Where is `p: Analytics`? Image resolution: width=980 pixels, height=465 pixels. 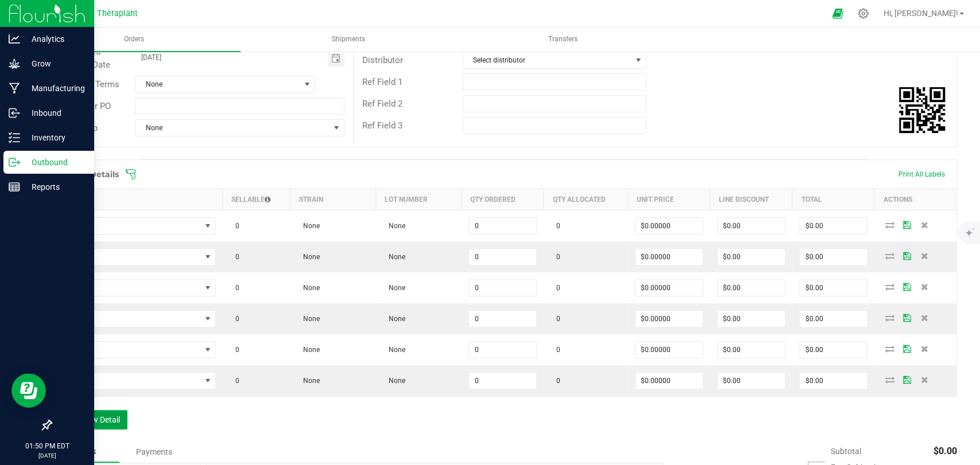 p: Analytics is located at coordinates (54, 39).